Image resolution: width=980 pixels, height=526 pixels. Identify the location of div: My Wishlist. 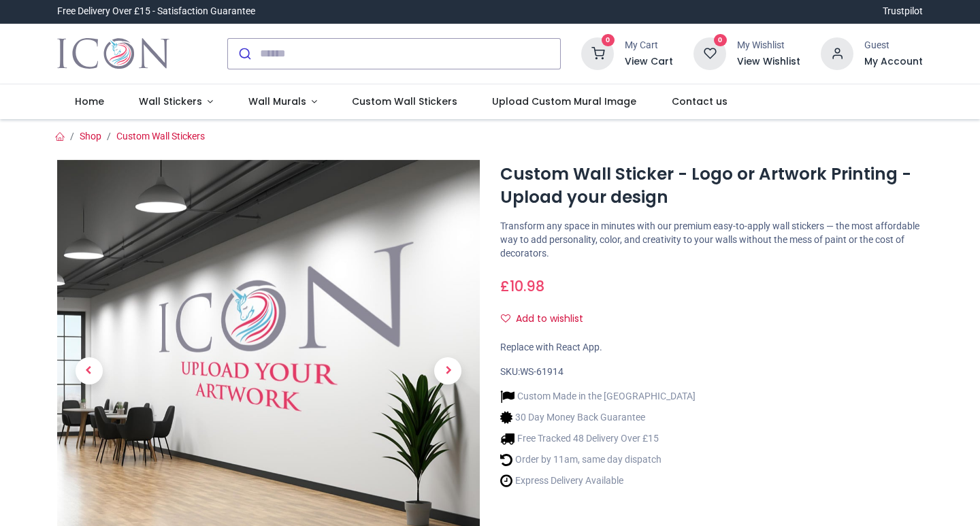
(768, 46).